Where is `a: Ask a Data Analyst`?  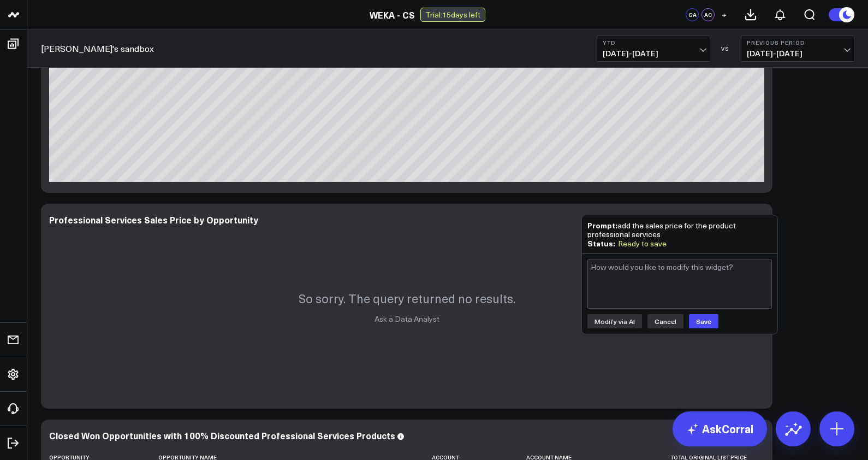 a: Ask a Data Analyst is located at coordinates (406, 318).